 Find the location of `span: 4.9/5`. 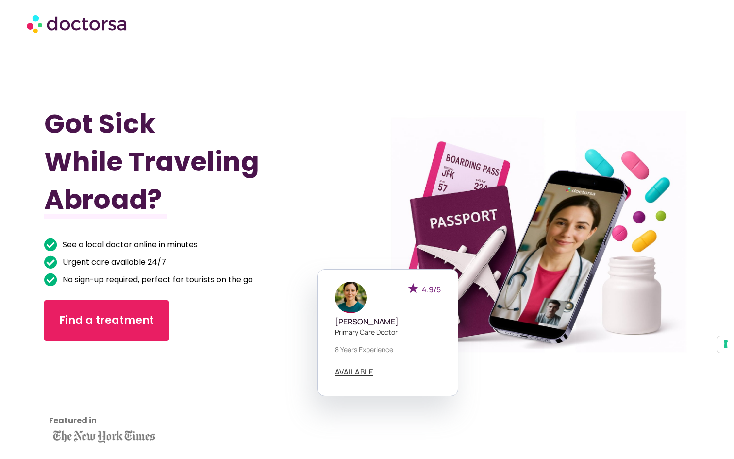

span: 4.9/5 is located at coordinates (431, 289).